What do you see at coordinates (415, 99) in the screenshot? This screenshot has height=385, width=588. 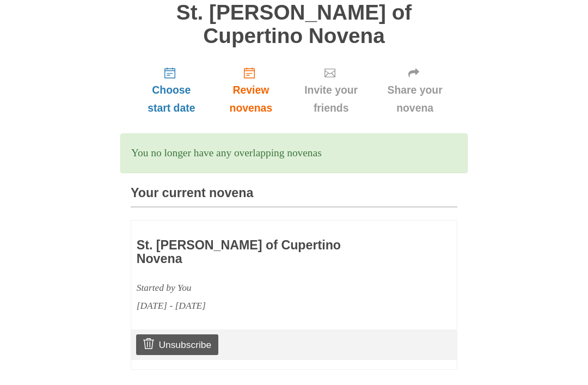 I see `span: Share your novena` at bounding box center [415, 99].